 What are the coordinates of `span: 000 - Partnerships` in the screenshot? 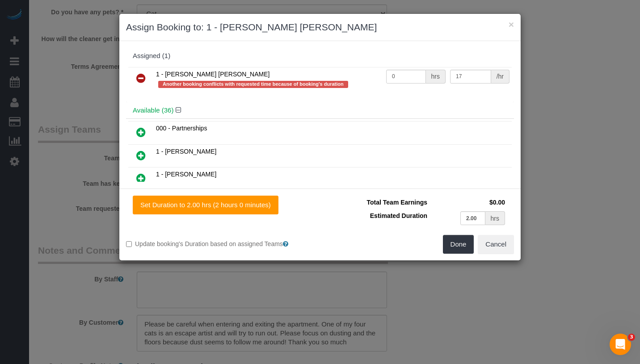 It's located at (181, 128).